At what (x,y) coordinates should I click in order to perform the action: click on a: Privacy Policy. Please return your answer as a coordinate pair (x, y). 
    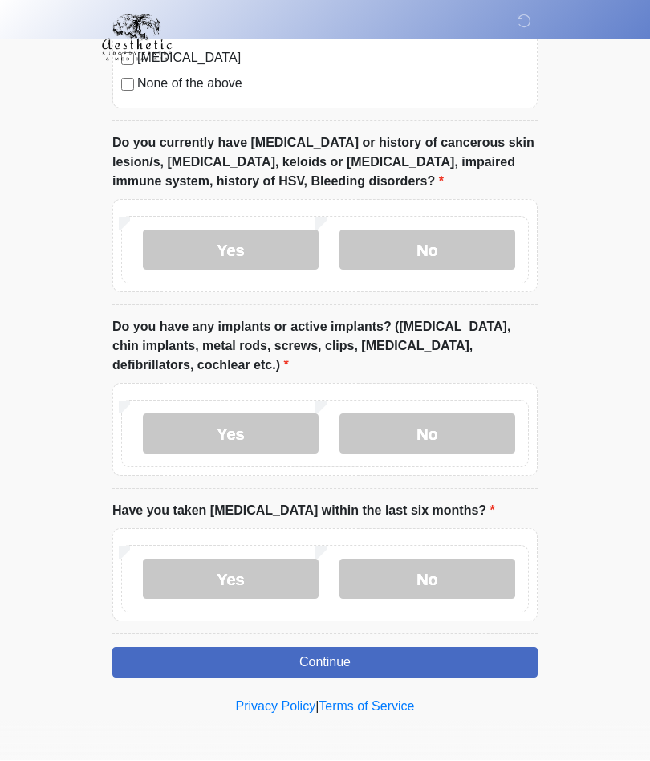
    Looking at the image, I should click on (276, 706).